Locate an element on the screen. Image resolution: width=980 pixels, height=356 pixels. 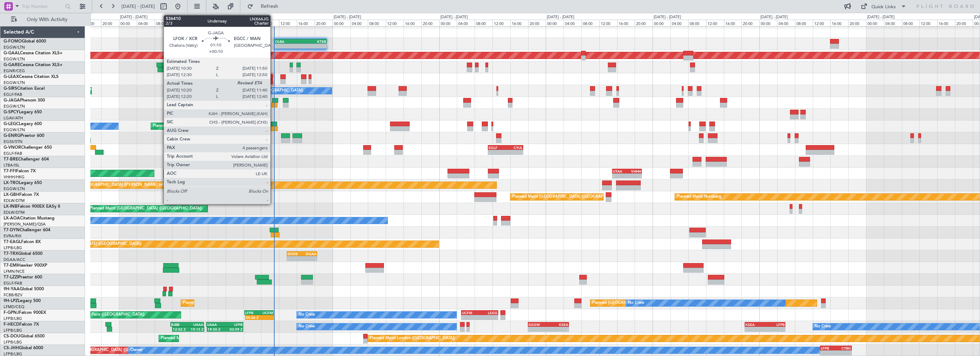
a: F-HECDFalcon 7X is located at coordinates (21, 325).